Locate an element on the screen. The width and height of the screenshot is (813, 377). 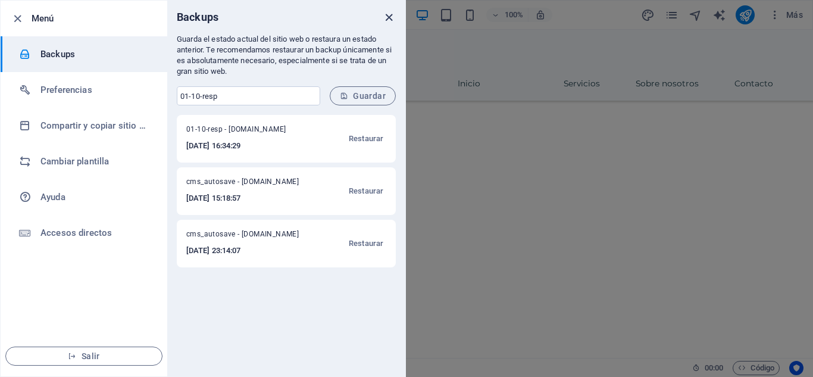
h6: Compartir y copiar sitio web is located at coordinates (95, 126).